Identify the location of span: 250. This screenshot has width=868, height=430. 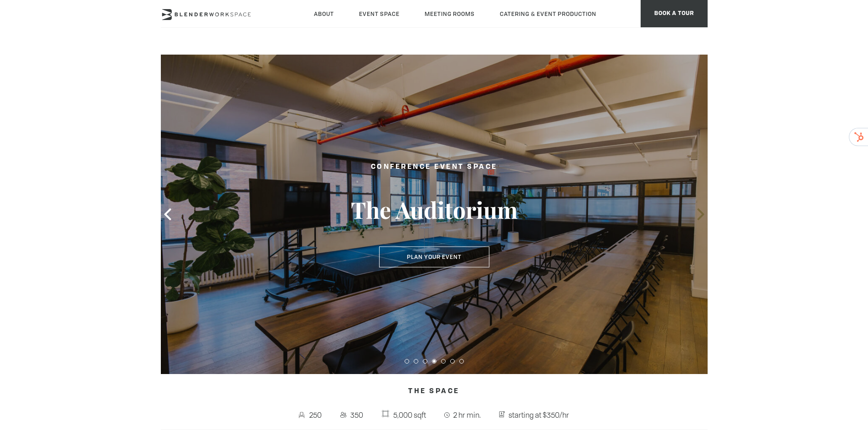
(316, 416).